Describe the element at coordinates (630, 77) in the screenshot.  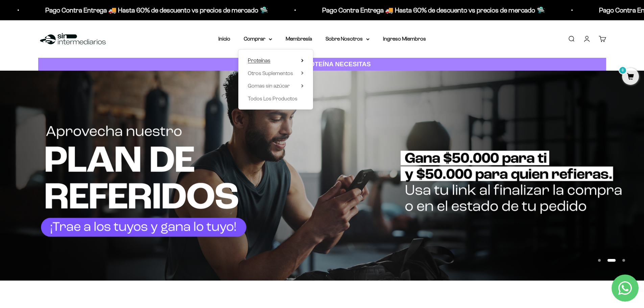
I see `a: 0` at that location.